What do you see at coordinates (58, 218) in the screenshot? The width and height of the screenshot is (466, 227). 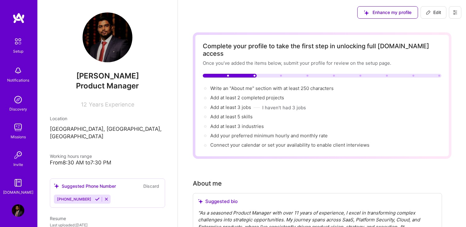 I see `span: Resume` at bounding box center [58, 218].